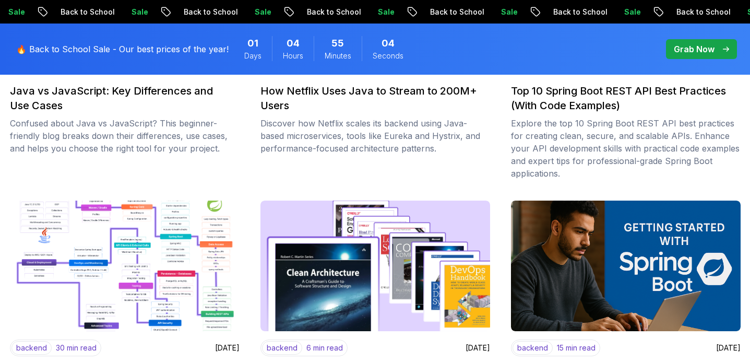  What do you see at coordinates (338, 43) in the screenshot?
I see `span: 55 Minutes` at bounding box center [338, 43].